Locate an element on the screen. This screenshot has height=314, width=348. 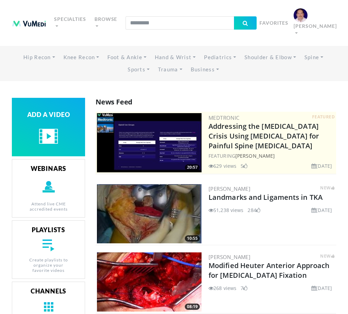
li: 5 is located at coordinates (244, 166).